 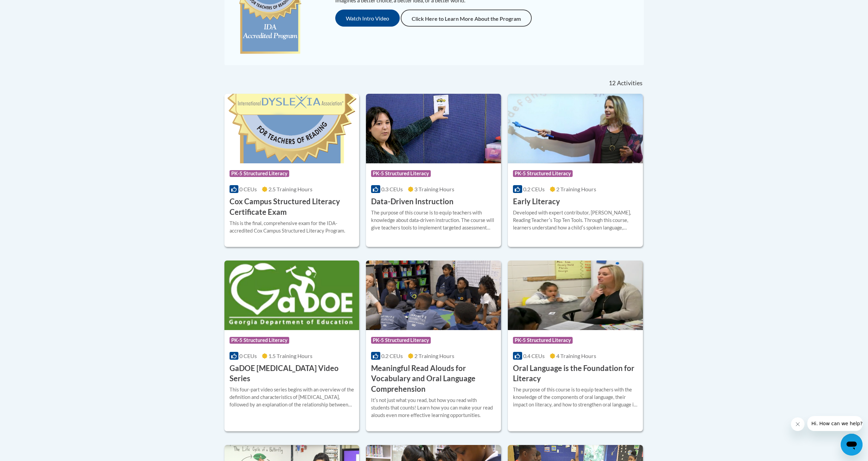 What do you see at coordinates (466, 18) in the screenshot?
I see `a: Click Here to Learn More About the Program` at bounding box center [466, 18].